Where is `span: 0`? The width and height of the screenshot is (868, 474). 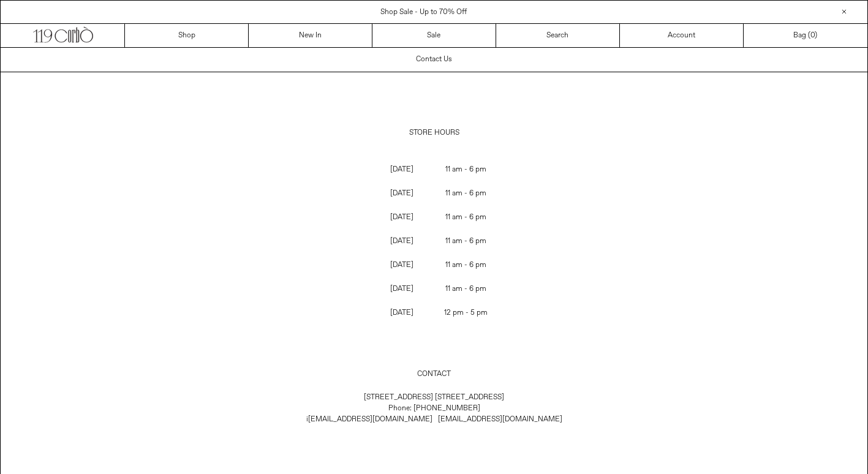 span: 0 is located at coordinates (813, 36).